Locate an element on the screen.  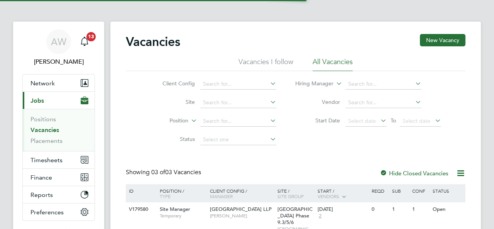
span: Vendors is located at coordinates (328, 196).